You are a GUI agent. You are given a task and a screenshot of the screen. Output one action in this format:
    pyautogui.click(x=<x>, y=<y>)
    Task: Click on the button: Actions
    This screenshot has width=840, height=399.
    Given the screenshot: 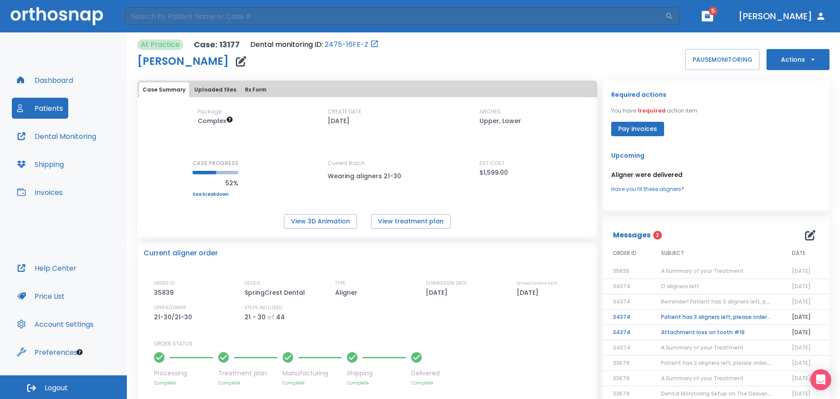 What is the action you would take?
    pyautogui.click(x=798, y=60)
    